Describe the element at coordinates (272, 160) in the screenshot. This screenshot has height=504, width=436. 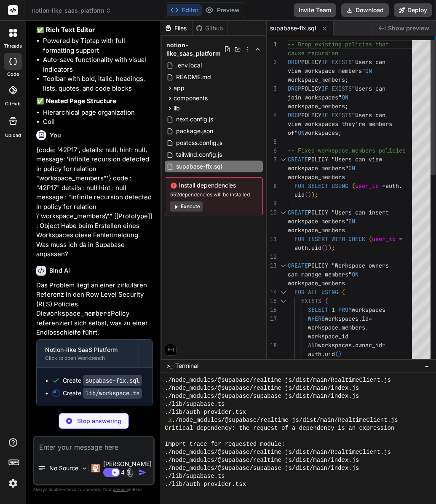
I see `div: 7` at that location.